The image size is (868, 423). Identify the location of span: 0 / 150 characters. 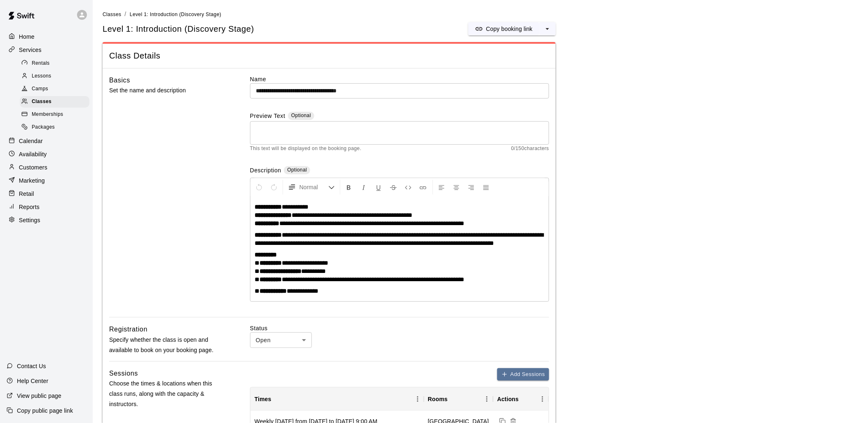
(530, 148).